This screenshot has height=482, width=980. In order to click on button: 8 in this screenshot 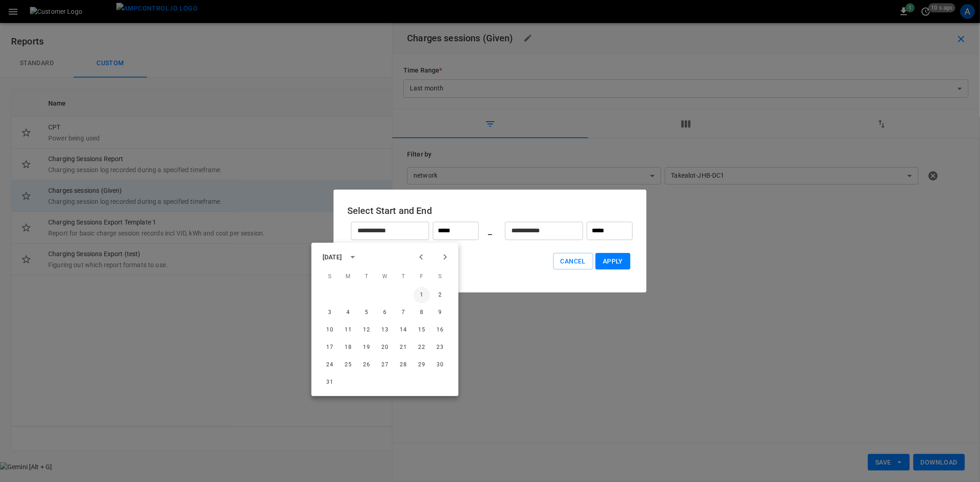, I will do `click(422, 313)`.